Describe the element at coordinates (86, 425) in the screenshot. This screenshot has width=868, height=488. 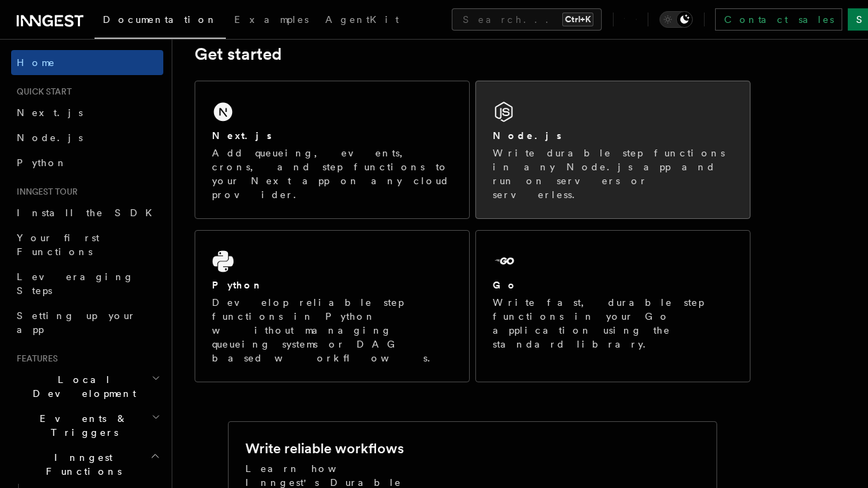
I see `button: Events & Triggers` at that location.